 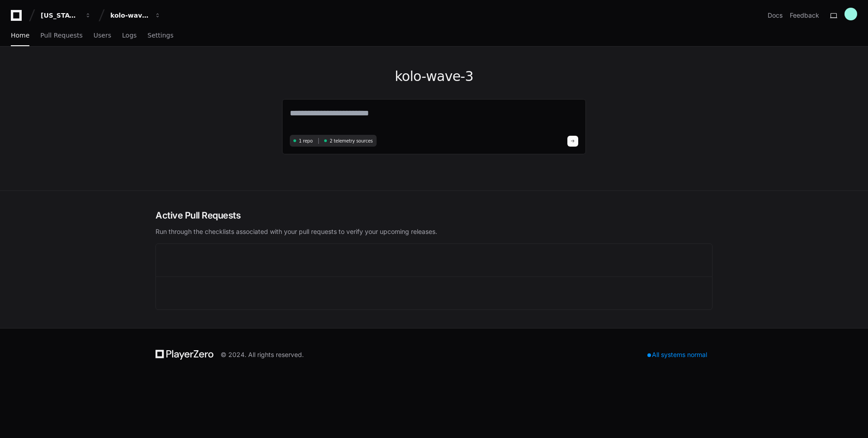 What do you see at coordinates (434, 216) in the screenshot?
I see `h2: Active Pull Requests` at bounding box center [434, 216].